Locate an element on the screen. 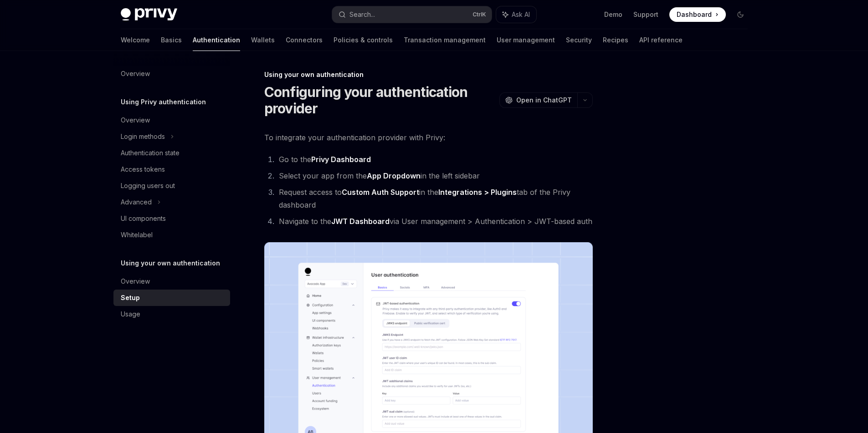 The width and height of the screenshot is (868, 433). div: Logging users out is located at coordinates (147, 186).